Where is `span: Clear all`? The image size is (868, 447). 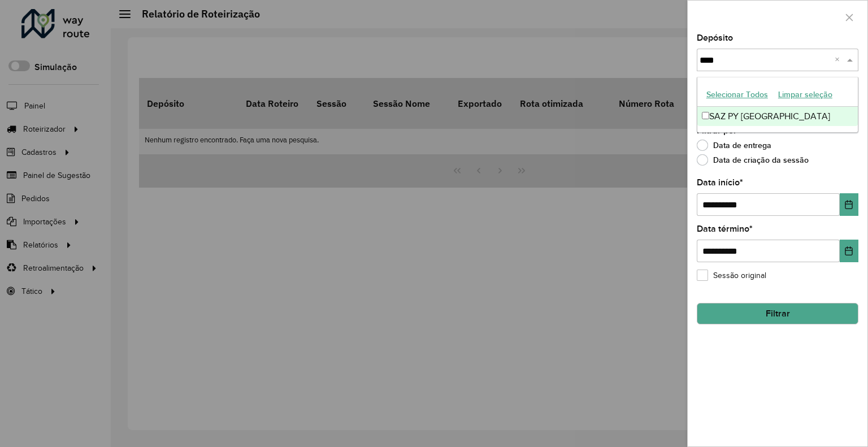 span: Clear all is located at coordinates (839, 60).